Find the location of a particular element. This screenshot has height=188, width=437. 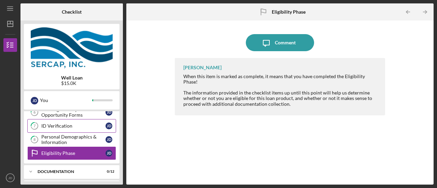

div: $15.0K is located at coordinates (72, 83).